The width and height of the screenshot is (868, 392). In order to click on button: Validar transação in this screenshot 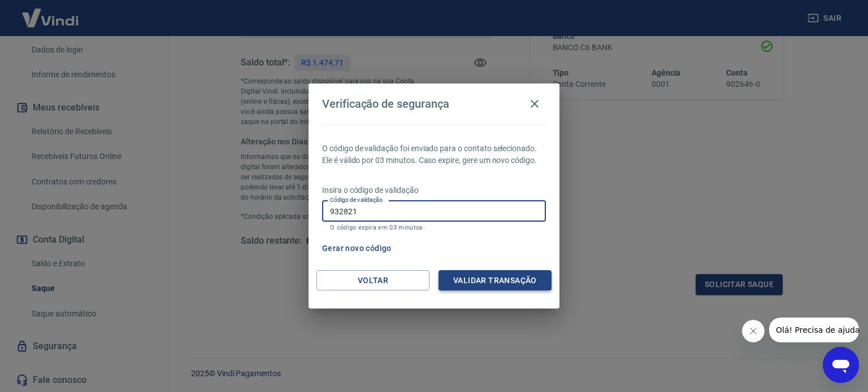, I will do `click(495, 281)`.